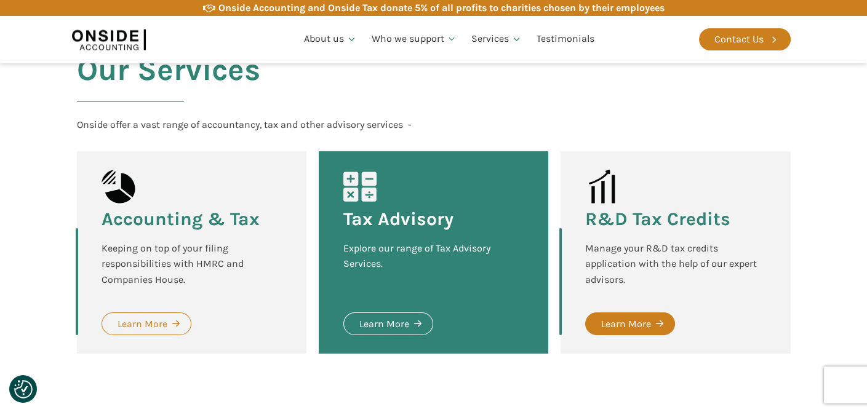 The height and width of the screenshot is (412, 867). I want to click on img: Onside Accounting, so click(109, 39).